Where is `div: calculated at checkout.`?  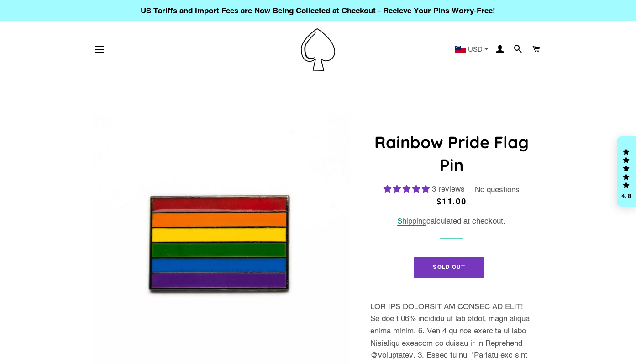
div: calculated at checkout. is located at coordinates (452, 220).